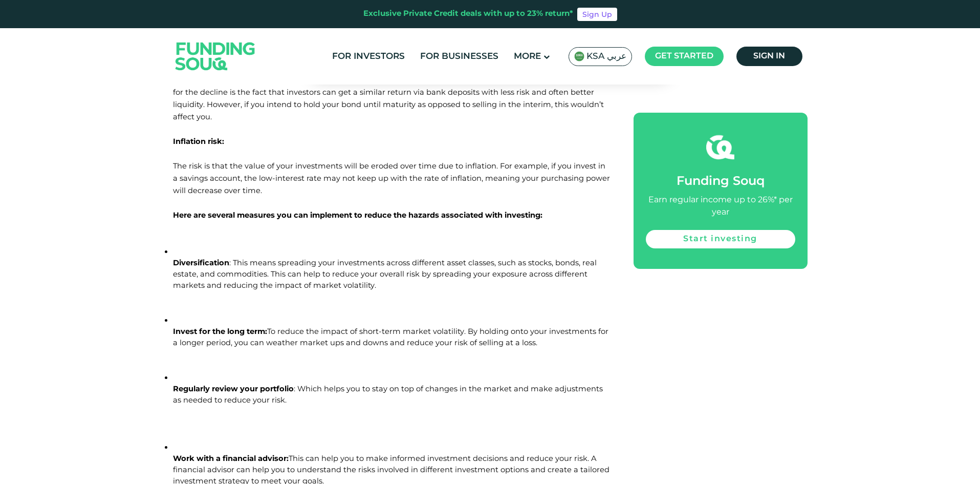 This screenshot has width=980, height=484. Describe the element at coordinates (684, 56) in the screenshot. I see `span: Get started` at that location.